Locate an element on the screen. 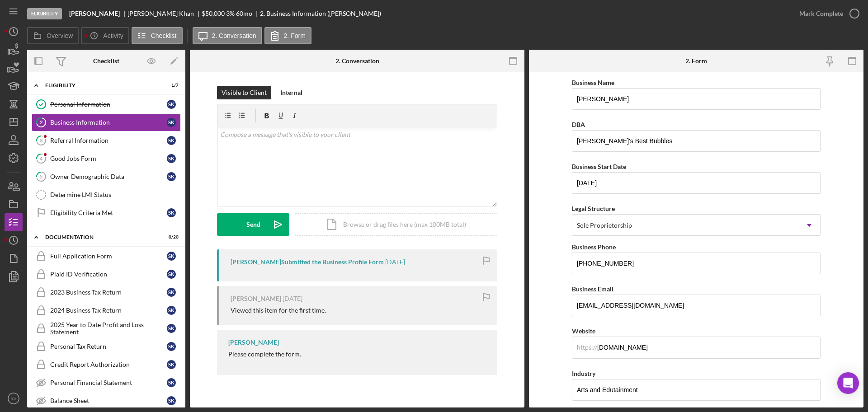  a: Credit Report AuthorizationSK is located at coordinates (106, 365).